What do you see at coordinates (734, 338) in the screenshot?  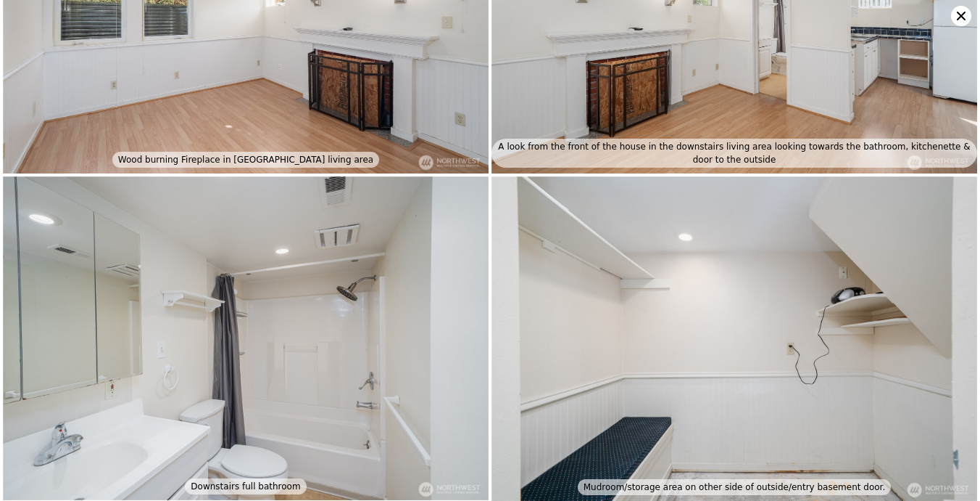 I see `img: Mudroom/storage area on other side of outside/entry basement door.` at bounding box center [734, 338].